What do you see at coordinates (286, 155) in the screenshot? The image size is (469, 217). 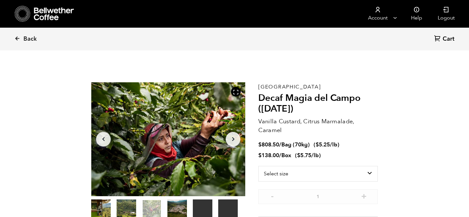 I see `span: Box` at bounding box center [286, 155].